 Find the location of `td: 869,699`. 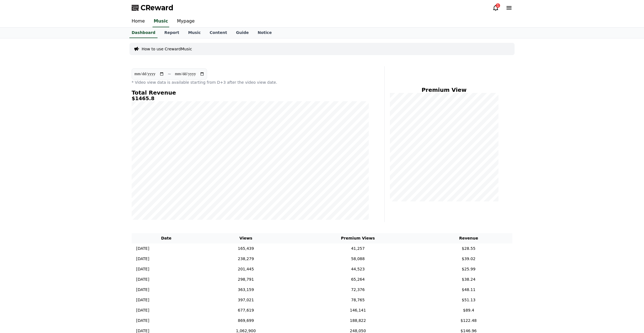

td: 869,699 is located at coordinates (246, 320).